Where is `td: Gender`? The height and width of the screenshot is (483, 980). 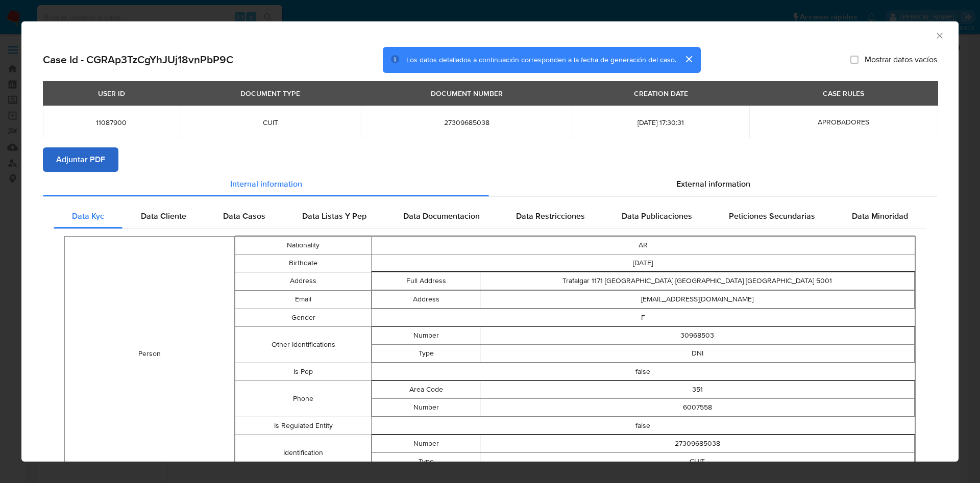 td: Gender is located at coordinates (303, 317).